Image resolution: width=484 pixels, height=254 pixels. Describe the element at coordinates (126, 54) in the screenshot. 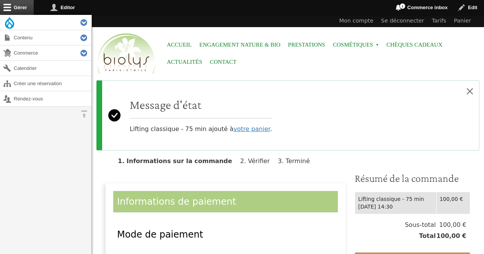

I see `img: Accueil` at that location.